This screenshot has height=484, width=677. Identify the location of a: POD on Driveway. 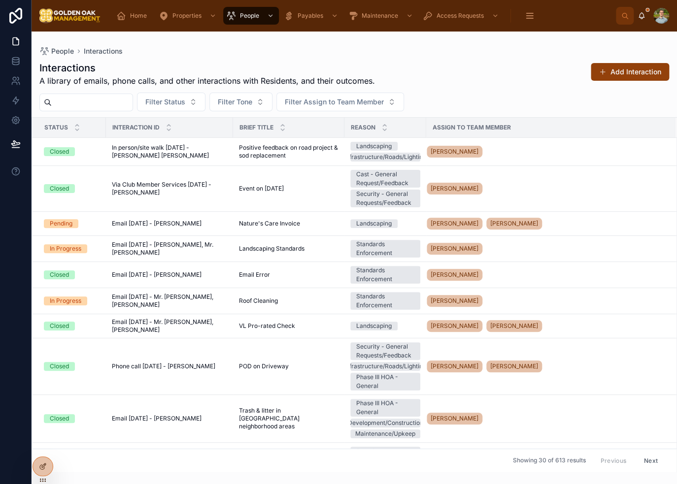
(289, 367).